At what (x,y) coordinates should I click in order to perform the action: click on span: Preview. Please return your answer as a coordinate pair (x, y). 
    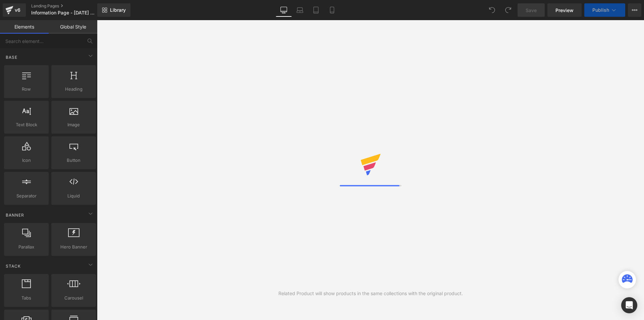
    Looking at the image, I should click on (565, 10).